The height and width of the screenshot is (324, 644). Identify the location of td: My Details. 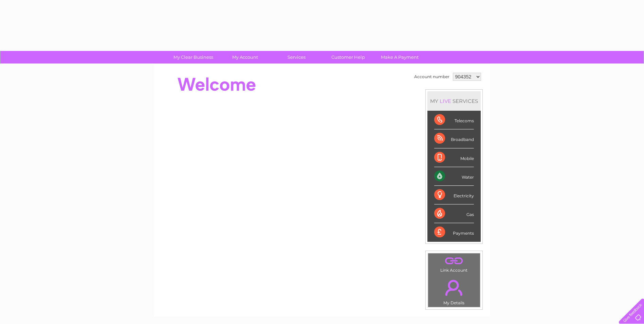
(454, 291).